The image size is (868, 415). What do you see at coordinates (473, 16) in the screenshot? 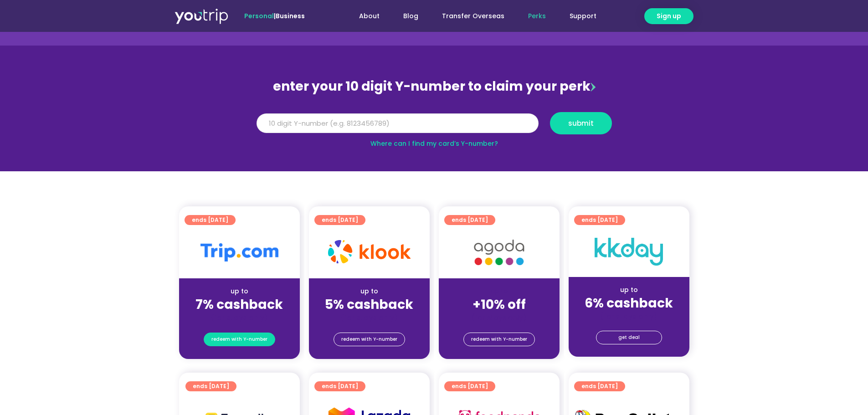
I see `a: Transfer Overseas` at bounding box center [473, 16].